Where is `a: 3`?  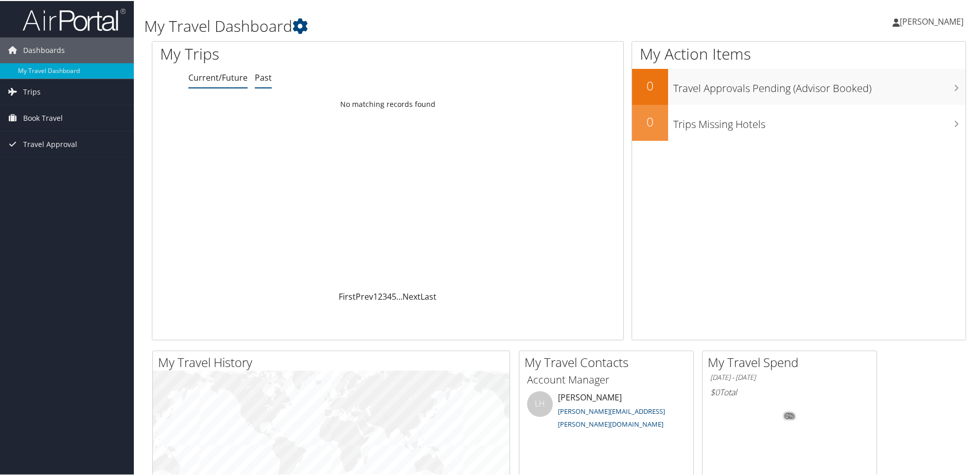 a: 3 is located at coordinates (384, 296).